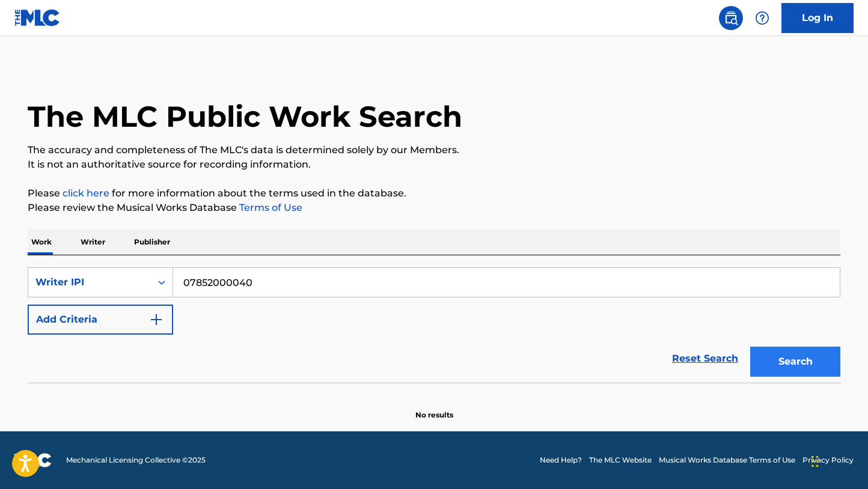  What do you see at coordinates (37, 18) in the screenshot?
I see `img: MLC Logo` at bounding box center [37, 18].